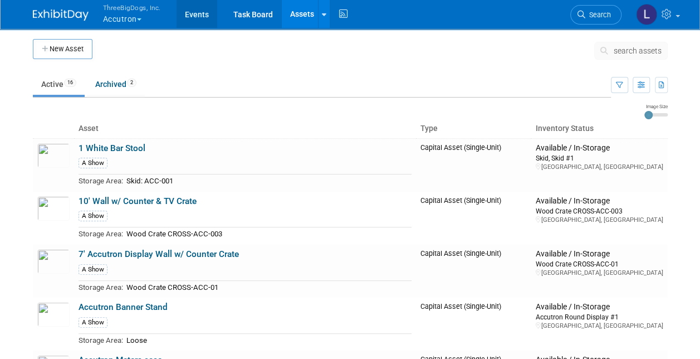  Describe the element at coordinates (61, 15) in the screenshot. I see `img: ExhibitDay` at that location.